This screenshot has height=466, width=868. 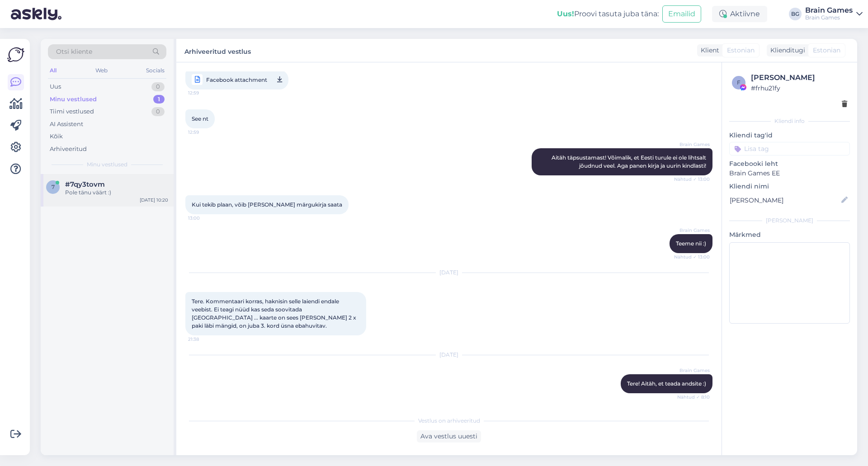 I want to click on label: Arhiveeritud vestlus, so click(x=217, y=50).